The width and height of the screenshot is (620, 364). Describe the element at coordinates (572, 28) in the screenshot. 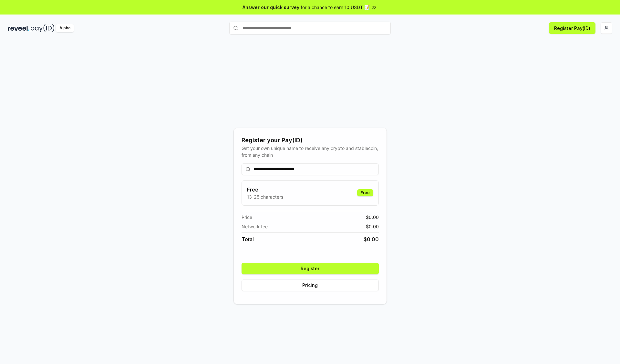

I see `button: Register Pay(ID)` at that location.